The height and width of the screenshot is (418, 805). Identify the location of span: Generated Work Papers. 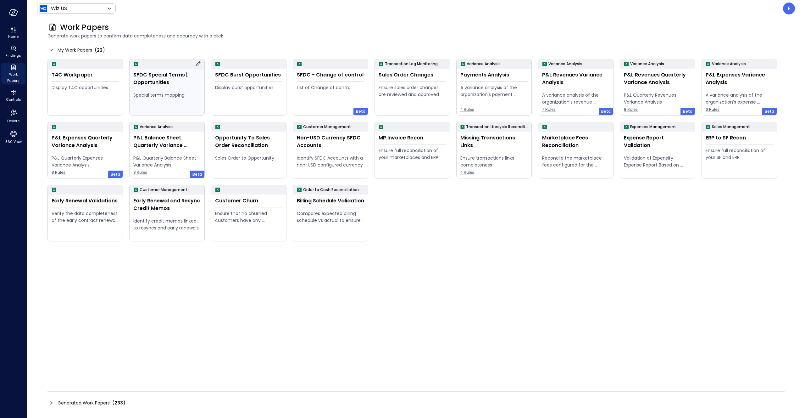
(84, 402).